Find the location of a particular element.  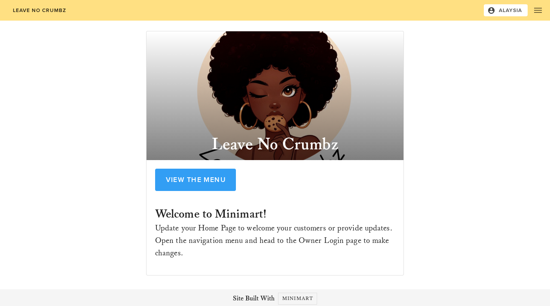

span: Site Built With is located at coordinates (254, 299).